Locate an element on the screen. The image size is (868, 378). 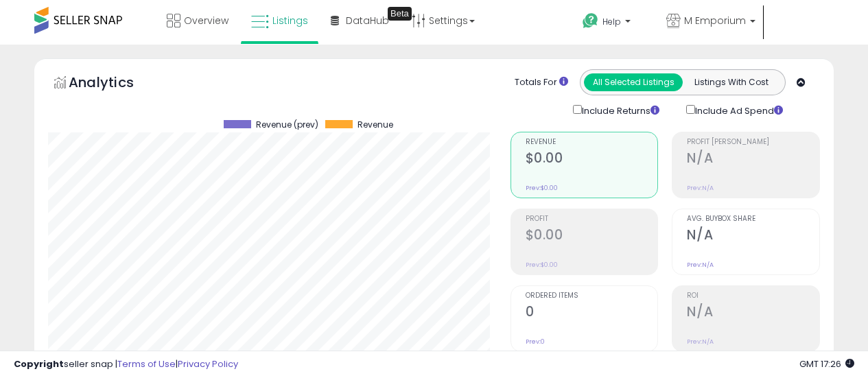
span: M Emporium is located at coordinates (715, 21).